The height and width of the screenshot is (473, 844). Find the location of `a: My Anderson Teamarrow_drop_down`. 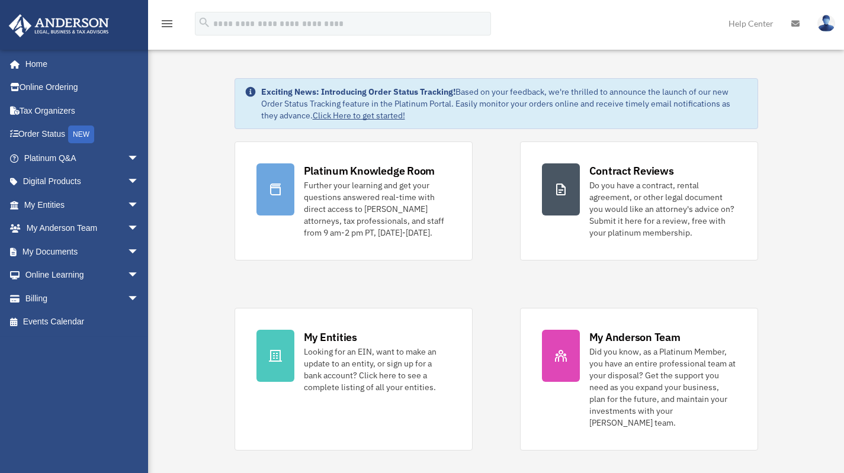

a: My Anderson Teamarrow_drop_down is located at coordinates (82, 229).